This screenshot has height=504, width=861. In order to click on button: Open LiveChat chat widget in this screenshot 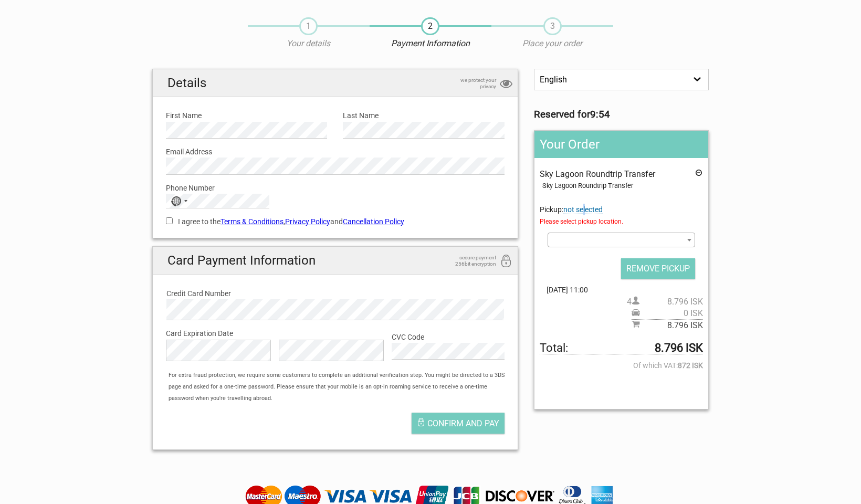, I will do `click(127, 23)`.